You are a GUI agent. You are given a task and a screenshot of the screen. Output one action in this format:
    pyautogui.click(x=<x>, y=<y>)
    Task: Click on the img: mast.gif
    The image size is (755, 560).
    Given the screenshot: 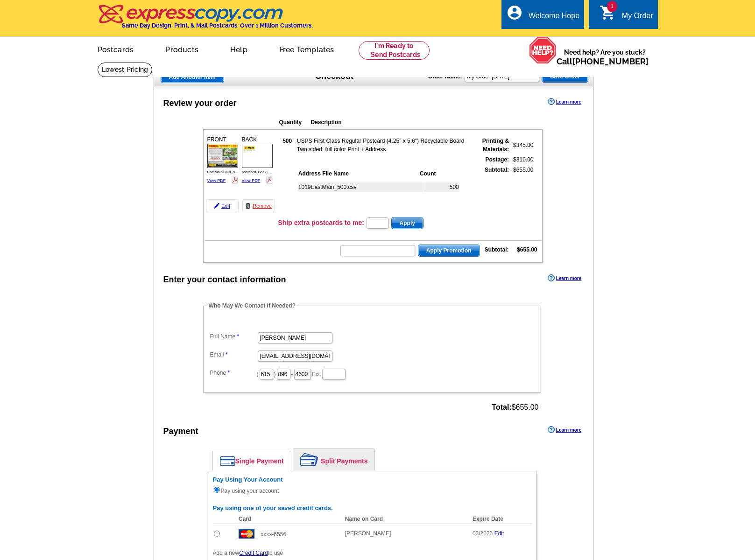 What is the action you would take?
    pyautogui.click(x=247, y=534)
    